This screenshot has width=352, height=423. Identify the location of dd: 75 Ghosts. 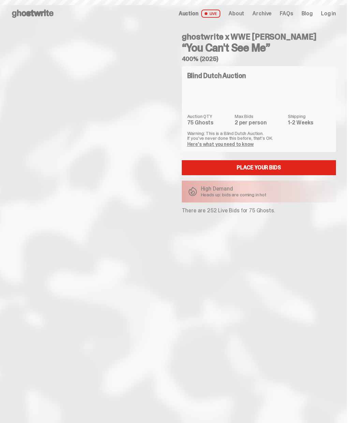
(209, 123).